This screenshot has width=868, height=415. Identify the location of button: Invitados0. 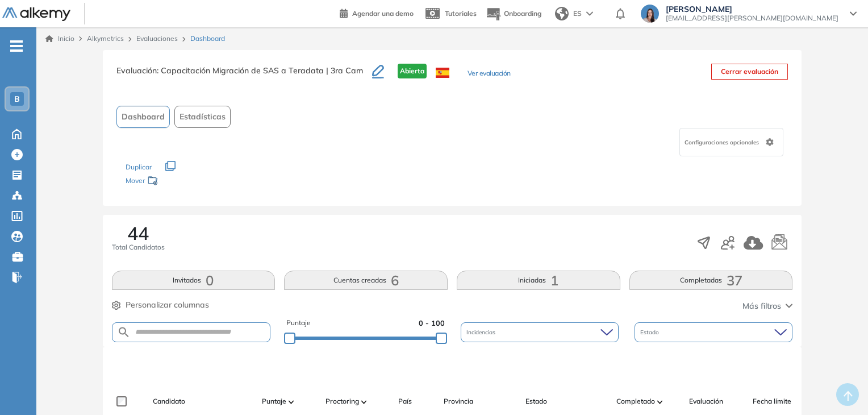
(194, 280).